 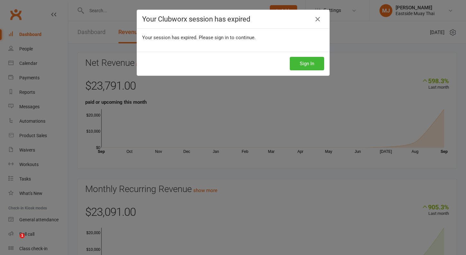 I want to click on a: Close, so click(x=318, y=19).